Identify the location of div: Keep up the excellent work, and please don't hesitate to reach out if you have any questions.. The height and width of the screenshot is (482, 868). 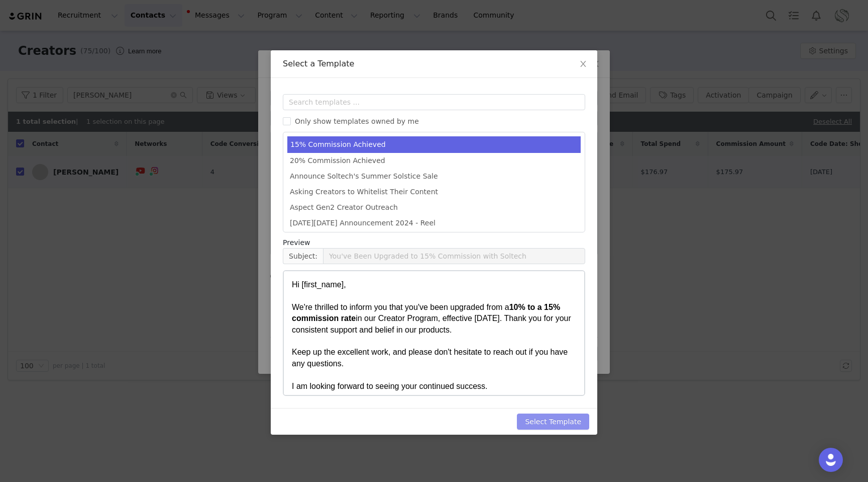
(150, 86).